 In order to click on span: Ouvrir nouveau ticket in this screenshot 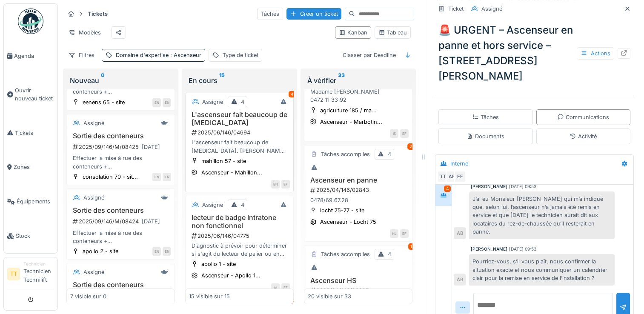, I will do `click(35, 94)`.